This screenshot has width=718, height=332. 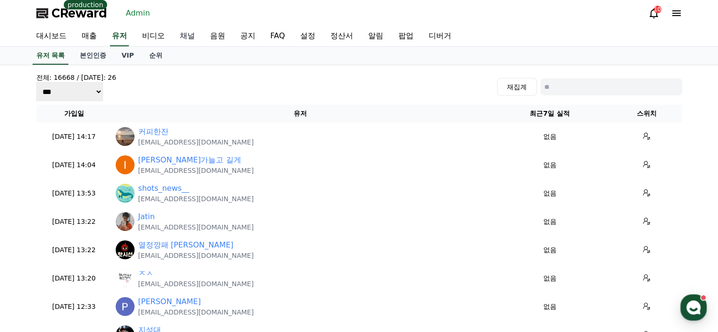 What do you see at coordinates (164, 188) in the screenshot?
I see `a: shots_news__` at bounding box center [164, 188].